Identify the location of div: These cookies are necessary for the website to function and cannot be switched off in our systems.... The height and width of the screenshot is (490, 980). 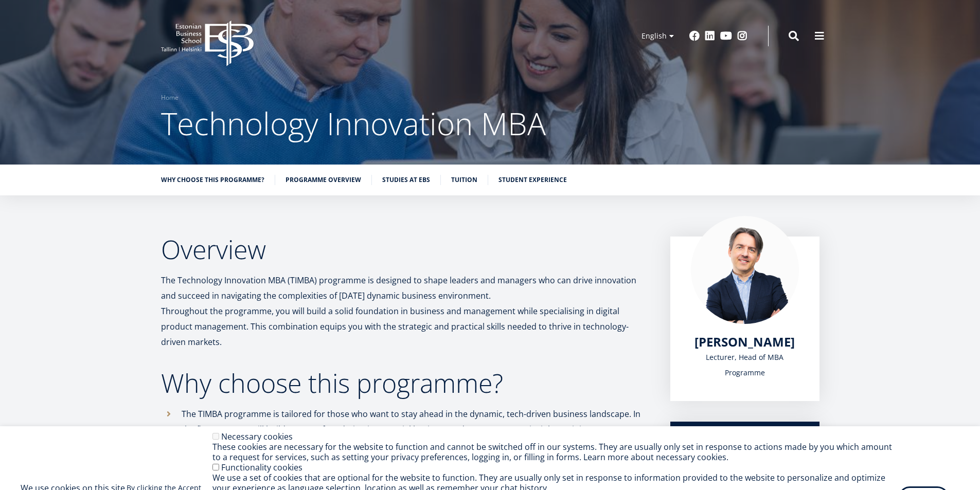
(555, 452).